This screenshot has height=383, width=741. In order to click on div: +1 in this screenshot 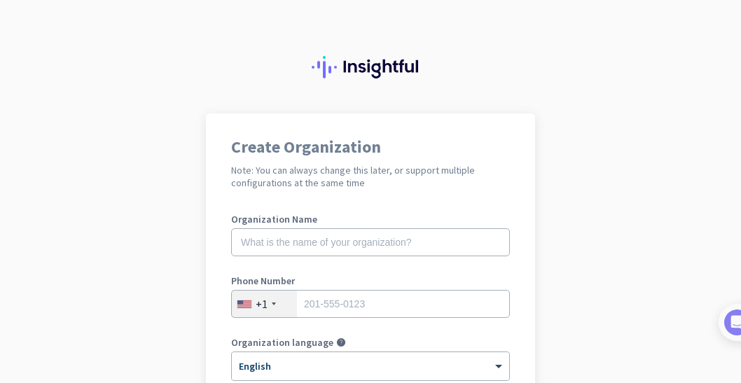, I will do `click(261, 304)`.